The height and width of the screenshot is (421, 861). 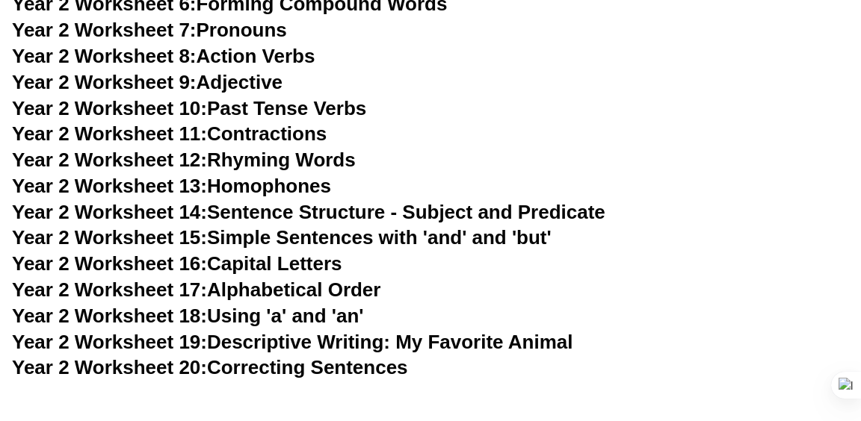 What do you see at coordinates (163, 56) in the screenshot?
I see `a: Year 2 Worksheet 8:Action Verbs` at bounding box center [163, 56].